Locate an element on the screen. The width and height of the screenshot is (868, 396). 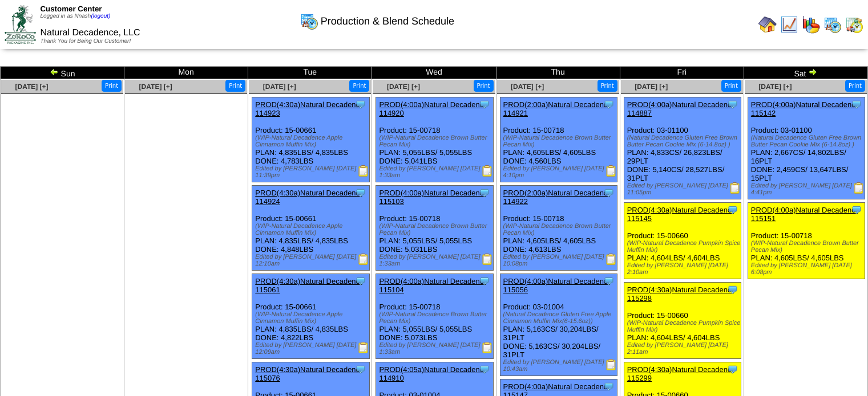
span: Customer Center is located at coordinates (71, 8).